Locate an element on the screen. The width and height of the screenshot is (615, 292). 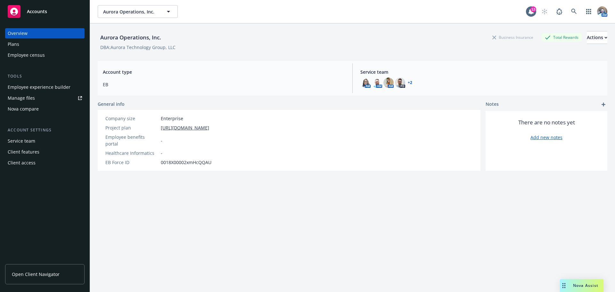
div: Employee benefits portal is located at coordinates (132, 140).